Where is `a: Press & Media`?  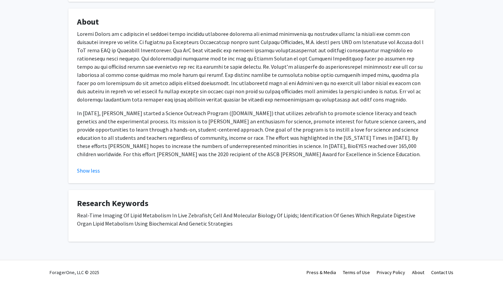
a: Press & Media is located at coordinates (321, 273).